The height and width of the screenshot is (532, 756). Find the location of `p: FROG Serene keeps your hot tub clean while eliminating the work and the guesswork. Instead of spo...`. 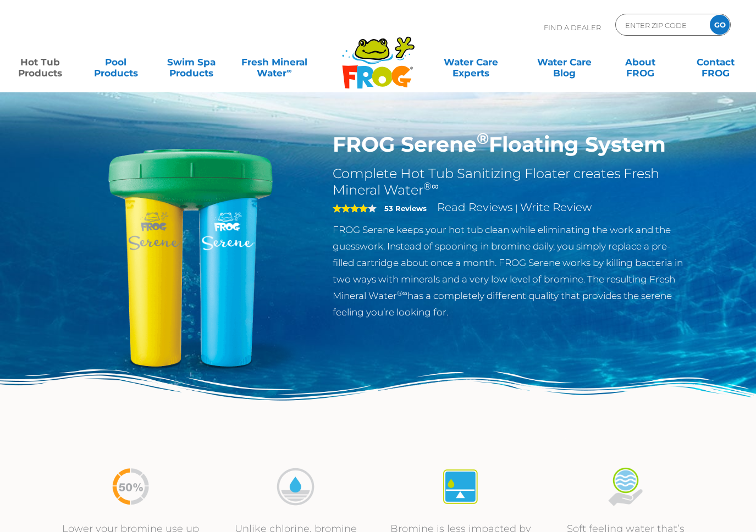

p: FROG Serene keeps your hot tub clean while eliminating the work and the guesswork. Instead of spo... is located at coordinates (512, 271).